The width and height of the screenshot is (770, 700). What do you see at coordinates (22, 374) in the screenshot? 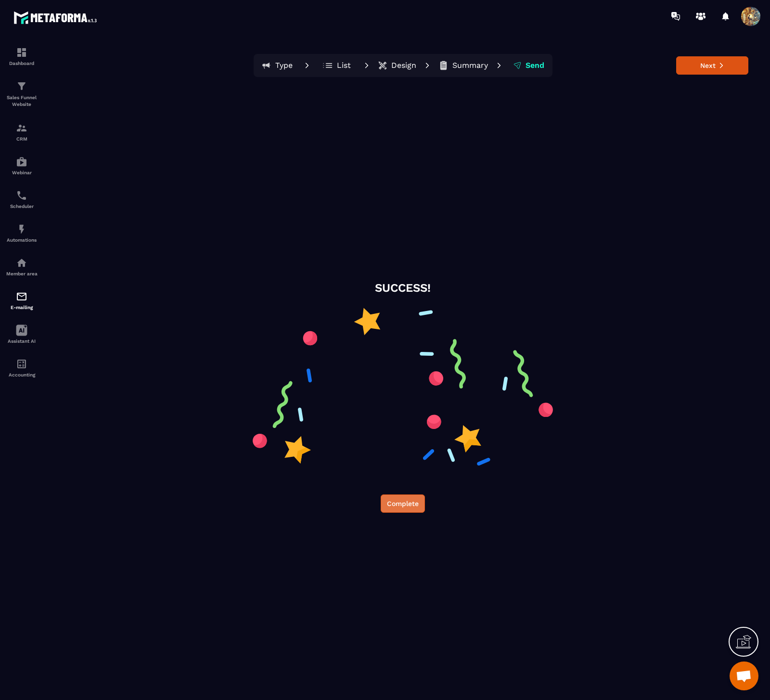
I see `p: Accounting` at bounding box center [22, 374].